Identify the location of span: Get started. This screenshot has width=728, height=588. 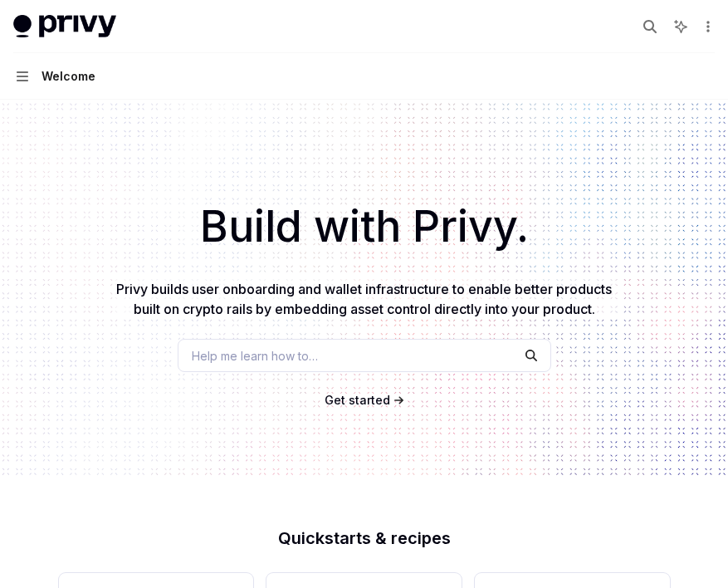
(357, 400).